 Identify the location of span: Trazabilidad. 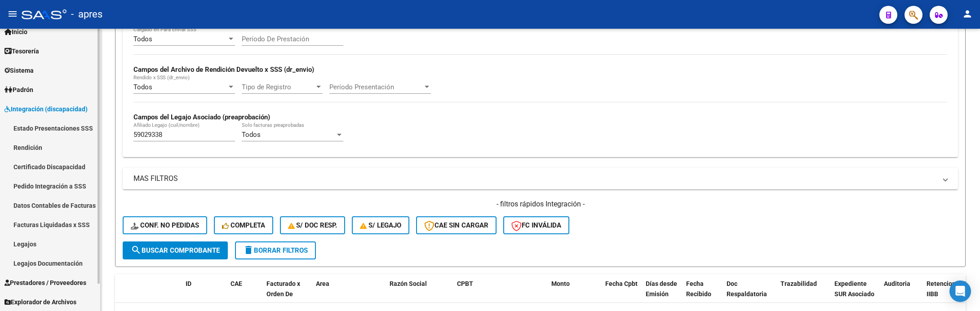
(798, 284).